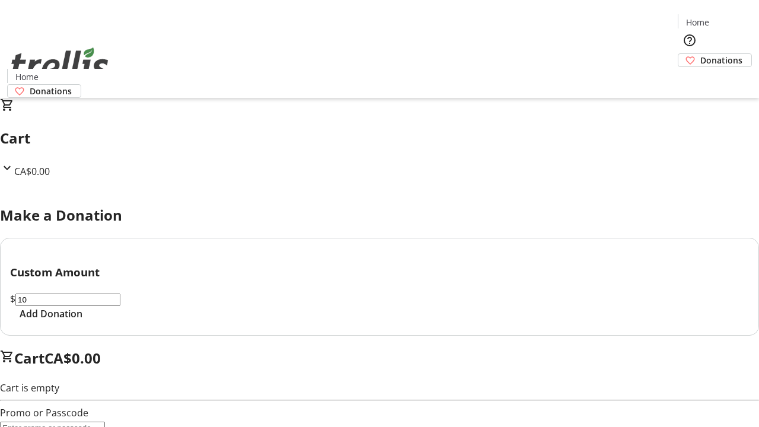  Describe the element at coordinates (380, 272) in the screenshot. I see `h3: Custom Amount` at that location.